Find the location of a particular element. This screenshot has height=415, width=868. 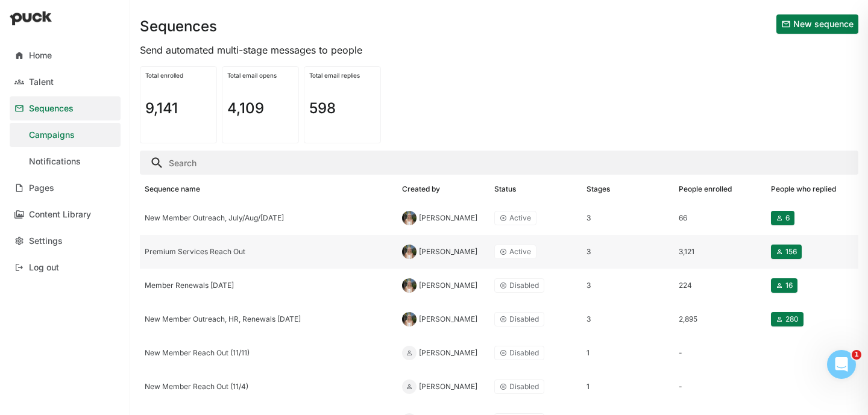

div: 280 is located at coordinates (792, 320).